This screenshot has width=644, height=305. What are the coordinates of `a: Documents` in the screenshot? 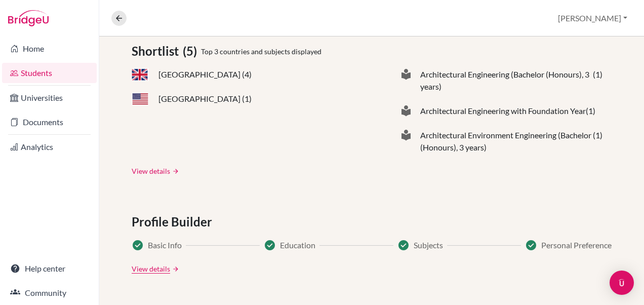 It's located at (49, 122).